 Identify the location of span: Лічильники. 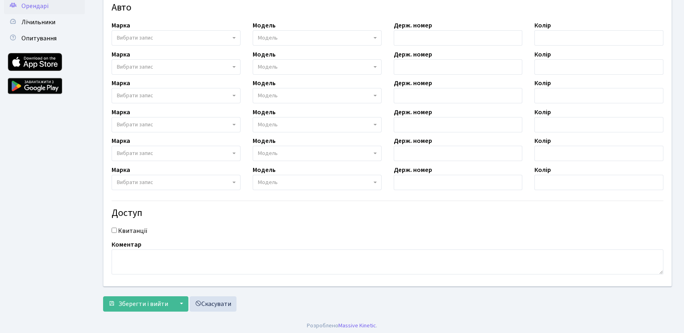
(38, 22).